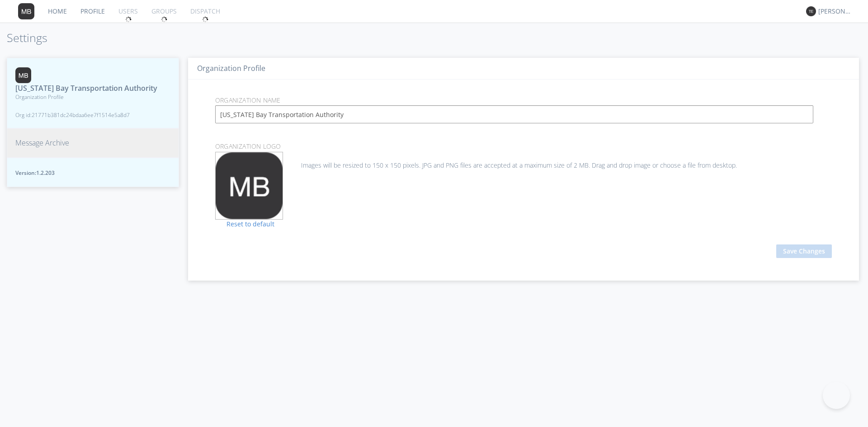 Image resolution: width=868 pixels, height=427 pixels. Describe the element at coordinates (86, 115) in the screenshot. I see `span: Org id: 21771b381dc24bdaa6ee7f1514e5a8d7` at that location.